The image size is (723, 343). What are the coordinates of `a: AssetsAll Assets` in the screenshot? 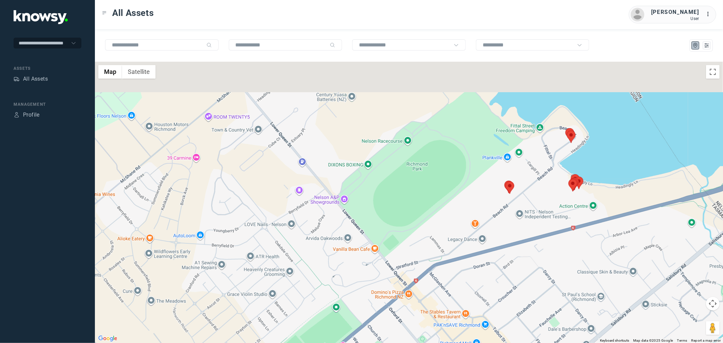 It's located at (31, 79).